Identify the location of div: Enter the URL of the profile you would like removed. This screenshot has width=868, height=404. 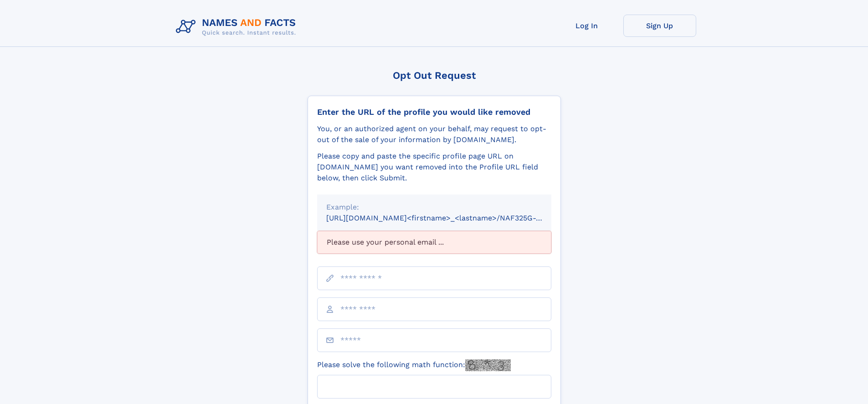
(434, 112).